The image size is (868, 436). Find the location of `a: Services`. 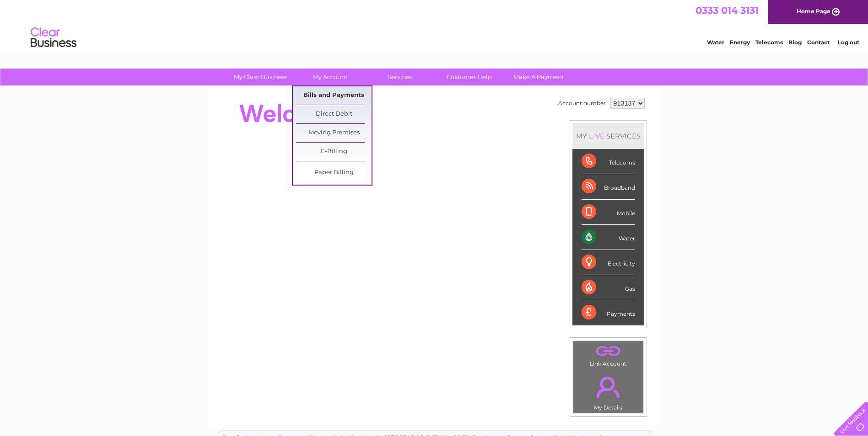

a: Services is located at coordinates (399, 77).